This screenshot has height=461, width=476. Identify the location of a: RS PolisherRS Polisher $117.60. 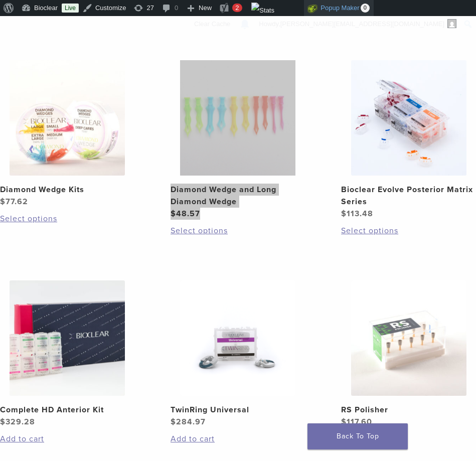
(408, 354).